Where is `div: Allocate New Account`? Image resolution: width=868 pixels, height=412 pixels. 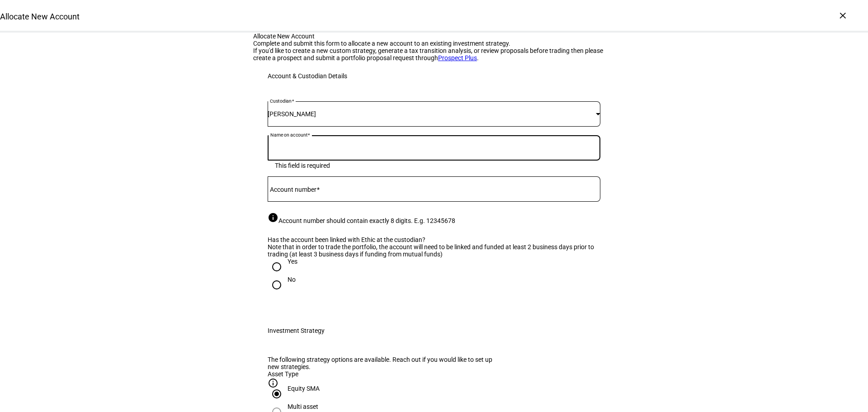
div: Allocate New Account is located at coordinates (434, 36).